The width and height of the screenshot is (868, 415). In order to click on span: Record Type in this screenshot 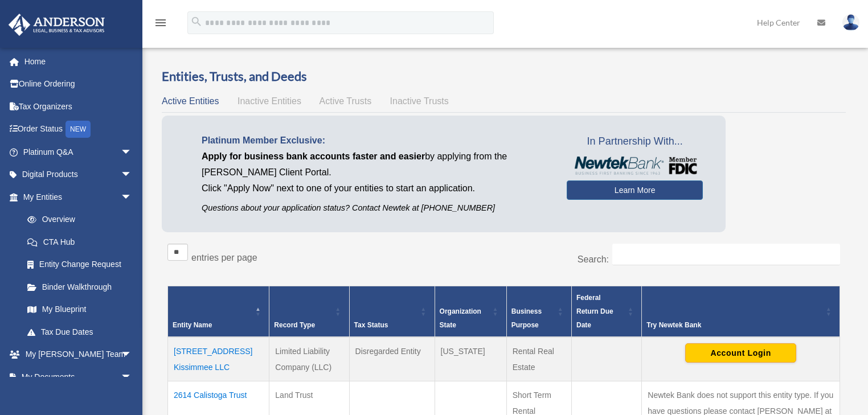, I will do `click(294, 325)`.